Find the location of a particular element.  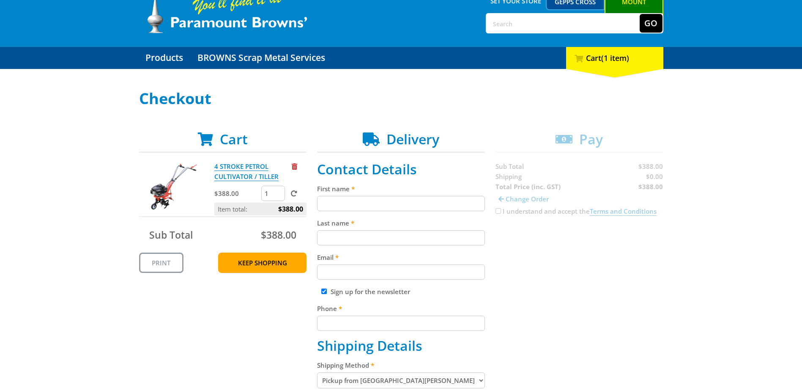

span: Delivery is located at coordinates (413, 139).